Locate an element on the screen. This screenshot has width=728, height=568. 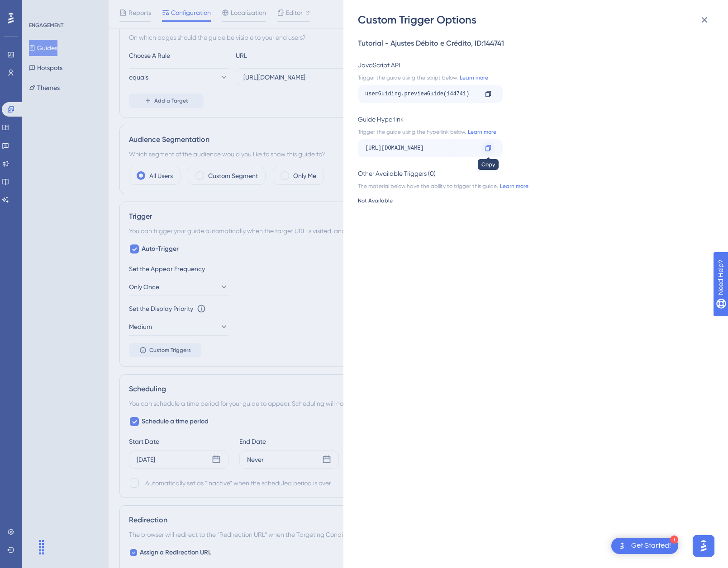
div: Tutorial - Ajustes Débito e Crédito , ID: 144741 is located at coordinates (533, 44).